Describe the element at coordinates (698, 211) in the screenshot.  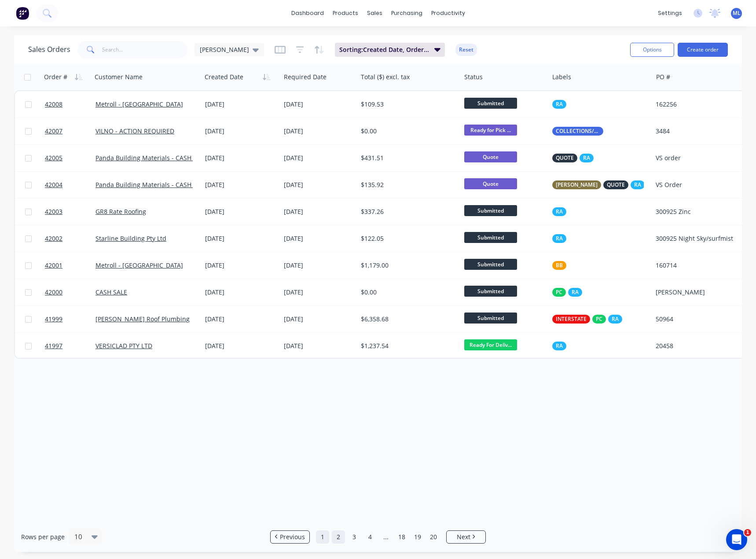
I see `div: 300925 Zinc` at that location.